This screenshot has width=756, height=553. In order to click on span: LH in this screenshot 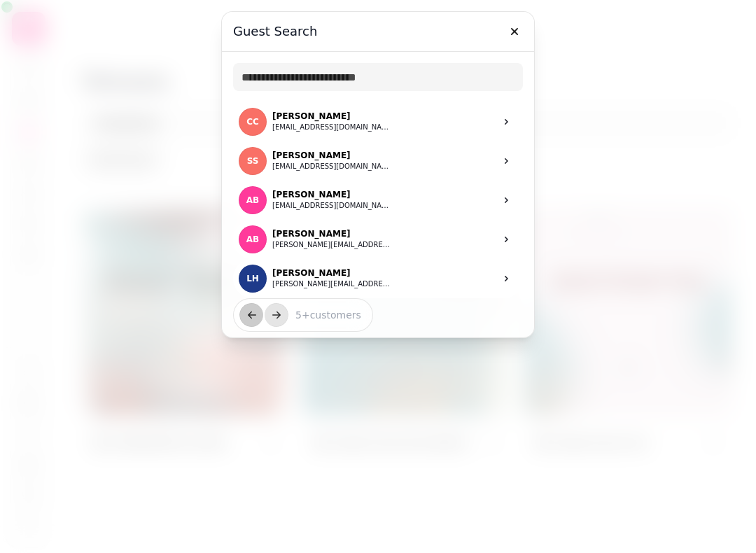, I will do `click(253, 278)`.